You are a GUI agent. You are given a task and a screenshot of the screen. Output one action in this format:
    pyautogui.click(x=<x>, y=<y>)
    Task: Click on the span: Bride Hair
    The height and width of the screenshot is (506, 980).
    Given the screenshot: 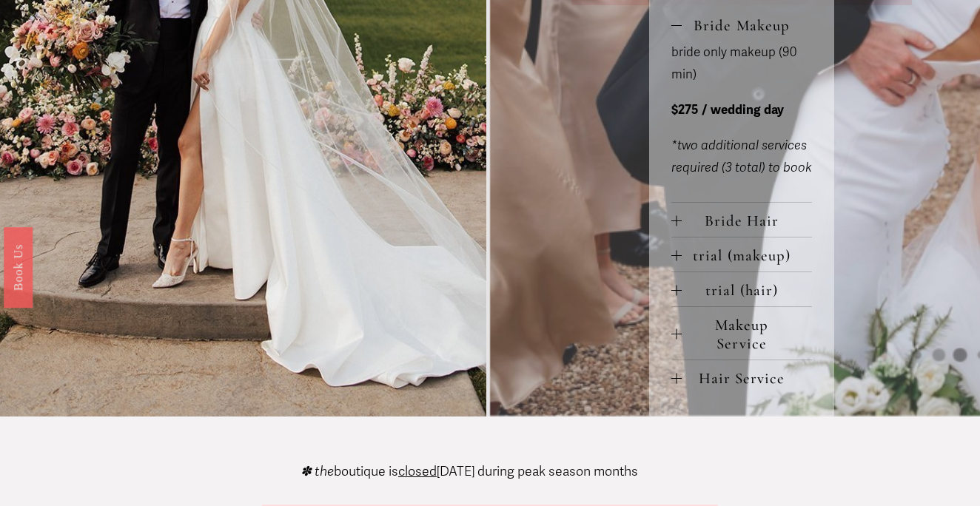 What is the action you would take?
    pyautogui.click(x=747, y=221)
    